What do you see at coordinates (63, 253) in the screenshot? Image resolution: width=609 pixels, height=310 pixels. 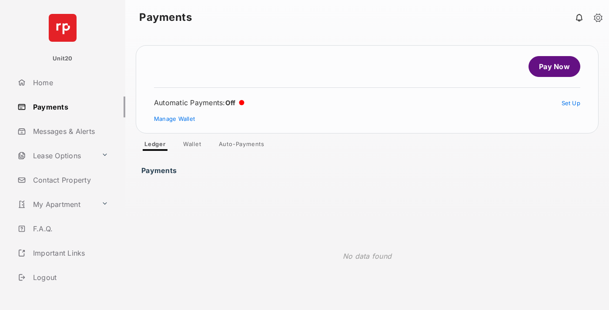 I see `a: Important Links` at bounding box center [63, 253].